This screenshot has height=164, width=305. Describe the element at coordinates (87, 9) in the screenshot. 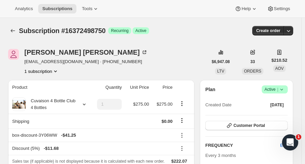

I see `span: Tools` at that location.